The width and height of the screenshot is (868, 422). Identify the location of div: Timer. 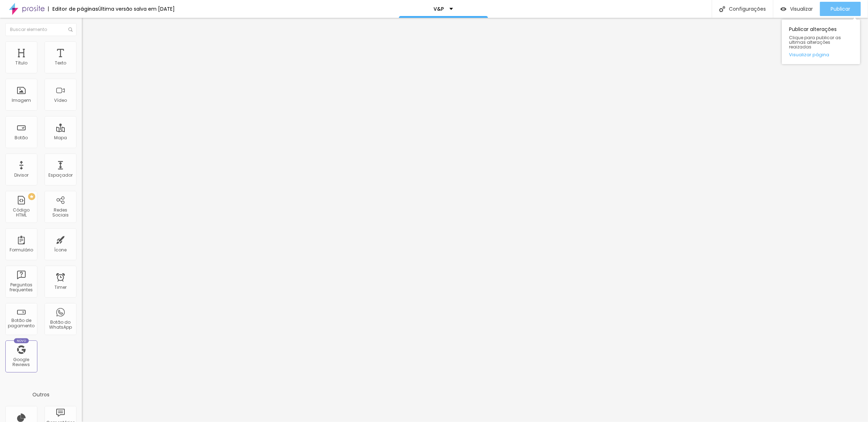
(60, 287).